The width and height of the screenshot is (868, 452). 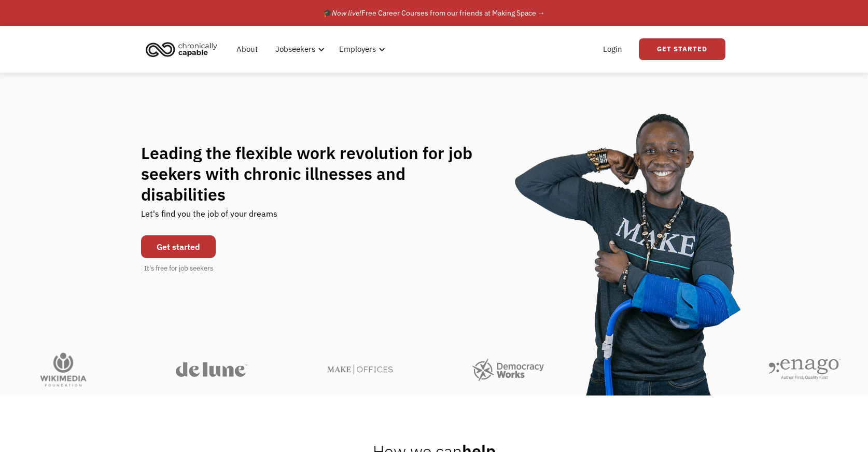 I want to click on div: Let's find you the job of your dreams, so click(x=209, y=217).